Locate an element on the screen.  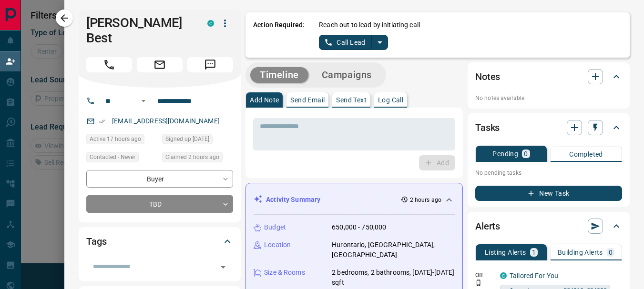
h2: Alerts is located at coordinates (488, 227).